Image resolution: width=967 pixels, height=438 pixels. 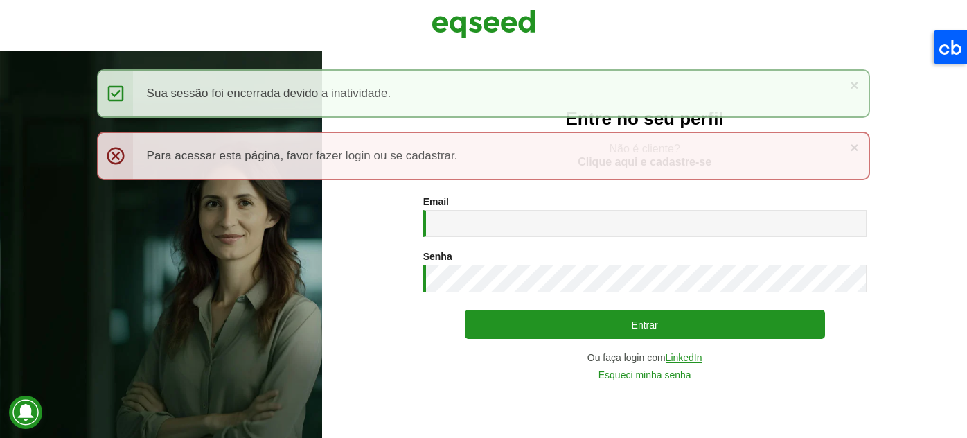 I want to click on div: Para acessar esta página, favor fazer login ou se cadastrar., so click(x=484, y=156).